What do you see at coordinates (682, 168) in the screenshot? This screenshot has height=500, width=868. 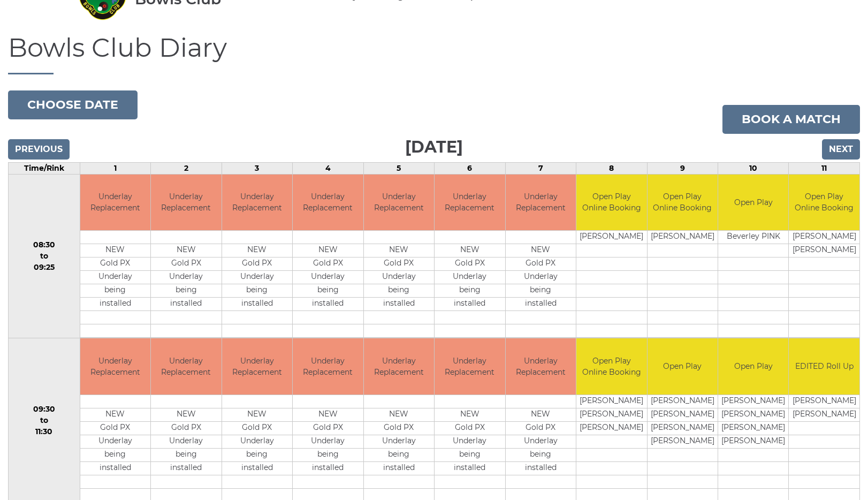 I see `td: 9` at bounding box center [682, 168].